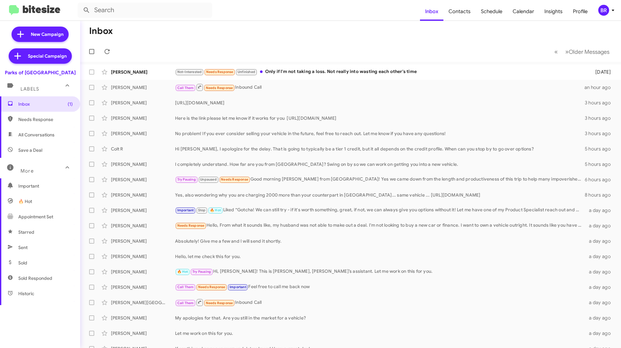 The image size is (621, 348). I want to click on div: Absolutely! Give me a few and I will send it shortly., so click(380, 241).